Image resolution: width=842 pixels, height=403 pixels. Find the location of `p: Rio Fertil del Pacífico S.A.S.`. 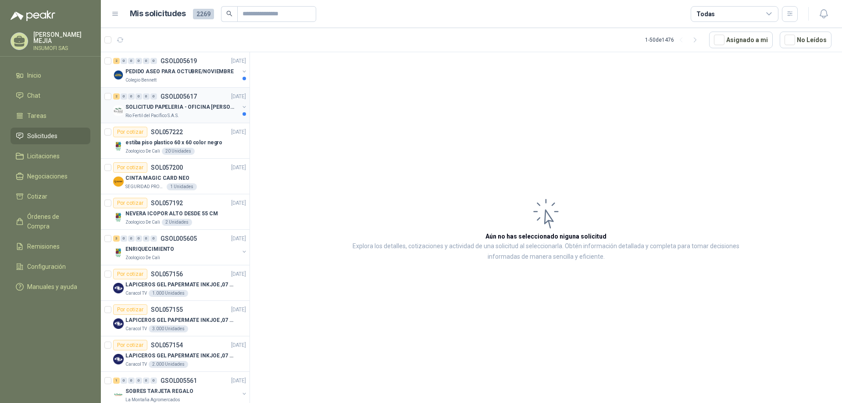

p: Rio Fertil del Pacífico S.A.S. is located at coordinates (152, 116).